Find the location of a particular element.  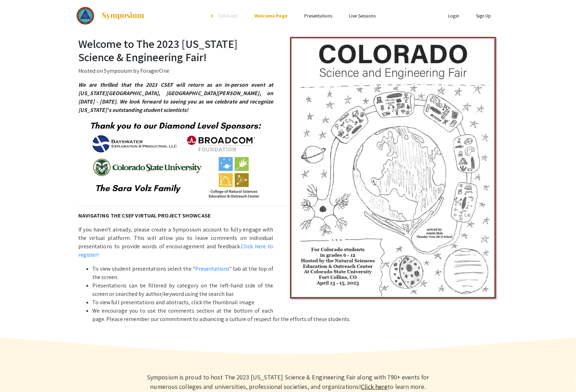

p: If you haven't already, please create a Symposium account to fully engage with the virtual platfo... is located at coordinates (288, 242).